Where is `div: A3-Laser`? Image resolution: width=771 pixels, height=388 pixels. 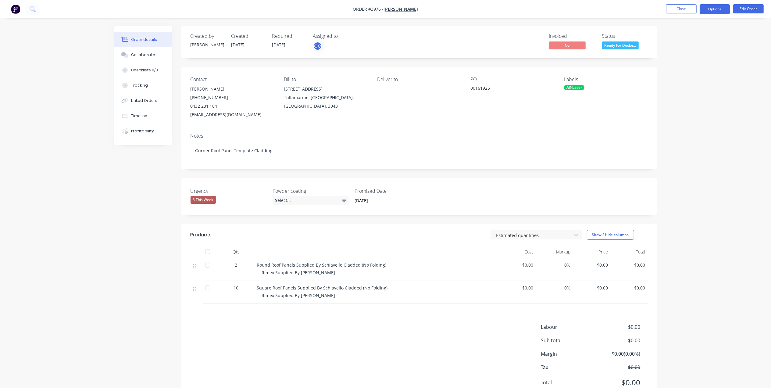 div: A3-Laser is located at coordinates (574, 87).